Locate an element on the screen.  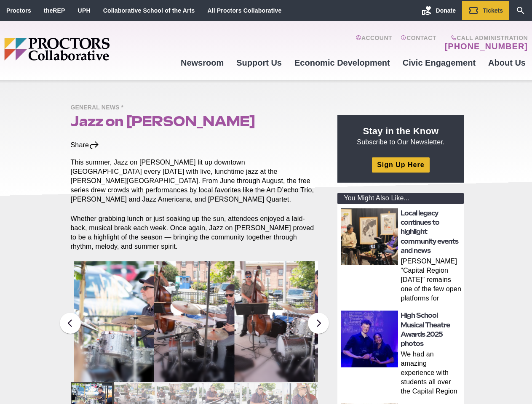
a: Sign Up Here is located at coordinates (400, 164).